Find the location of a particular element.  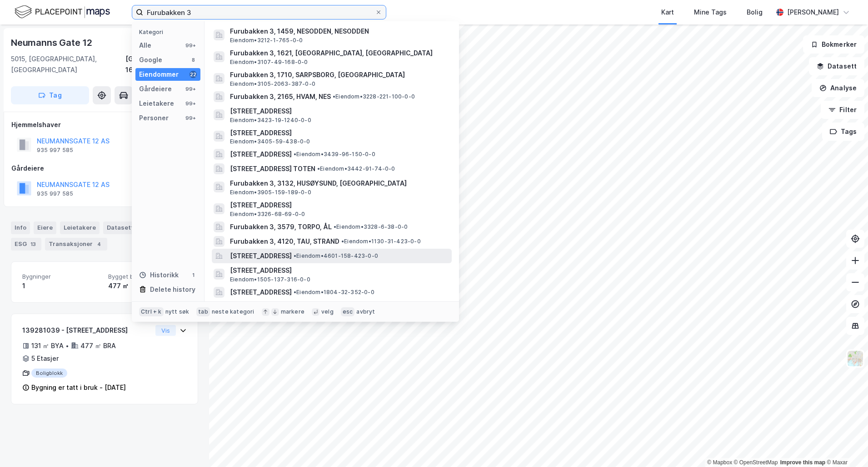

div: 8 is located at coordinates (193, 60).